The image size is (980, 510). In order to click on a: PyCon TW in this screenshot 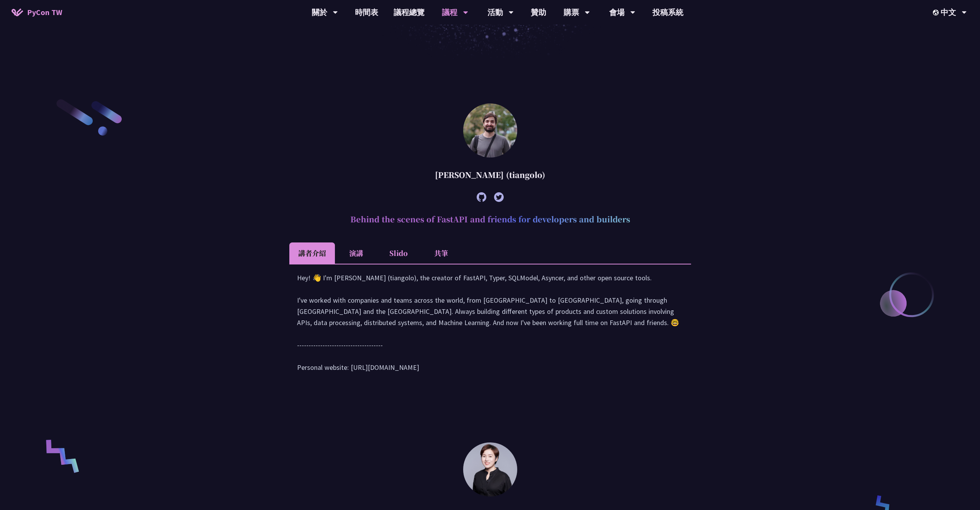, I will do `click(37, 12)`.